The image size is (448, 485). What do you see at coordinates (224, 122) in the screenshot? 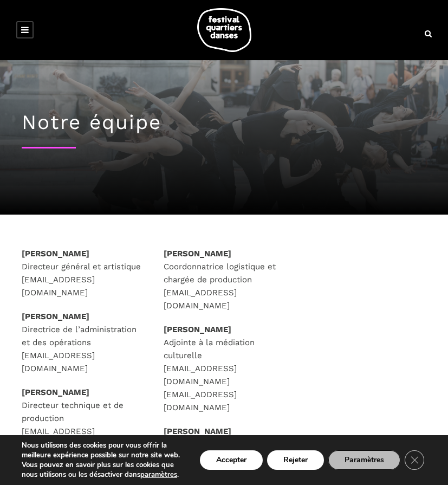
I see `h1: Notre équipe` at bounding box center [224, 122].